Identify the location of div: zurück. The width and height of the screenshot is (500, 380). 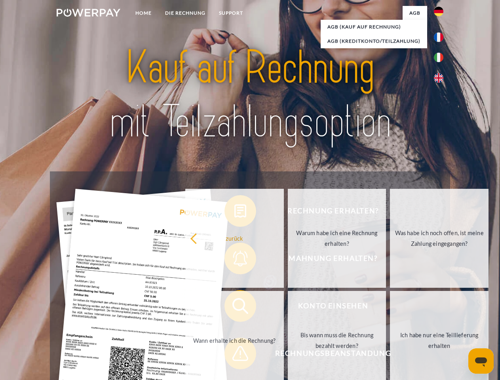
(234, 238).